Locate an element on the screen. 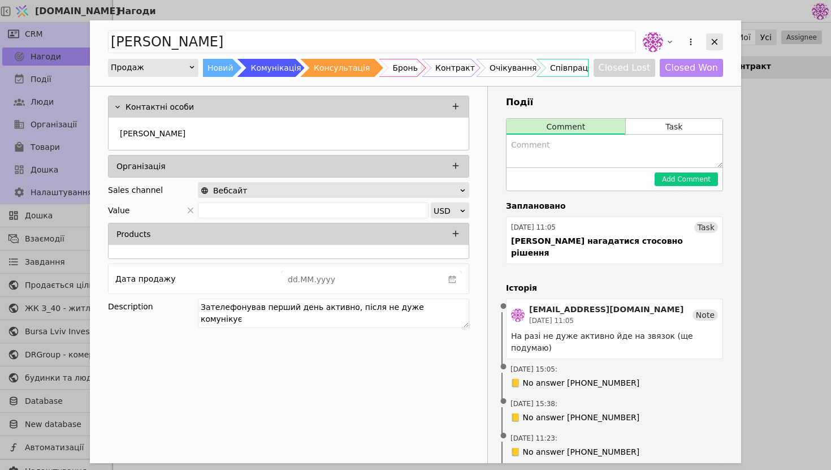  h3: Події is located at coordinates (615, 102).